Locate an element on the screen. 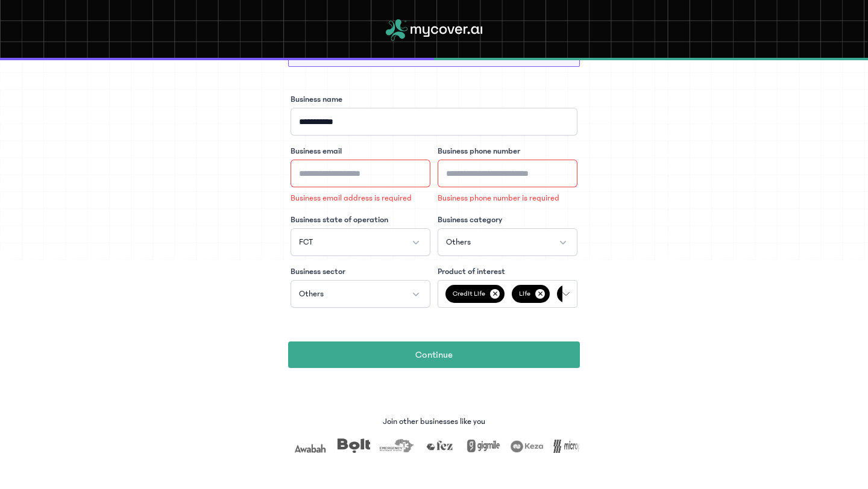  div: FCT is located at coordinates (360, 243).